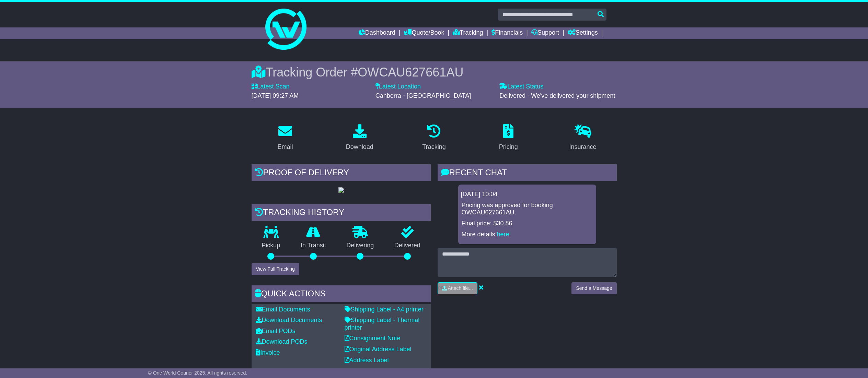  What do you see at coordinates (360, 138) in the screenshot?
I see `a: Download` at bounding box center [360, 138].